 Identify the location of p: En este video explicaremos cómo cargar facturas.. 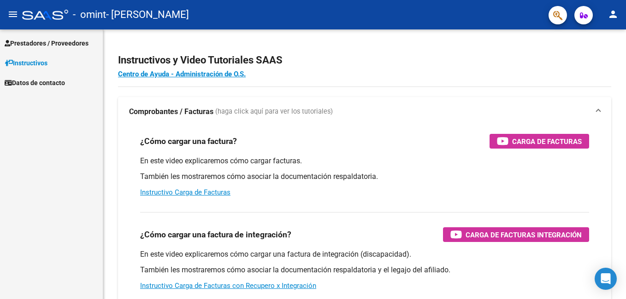
(364, 161).